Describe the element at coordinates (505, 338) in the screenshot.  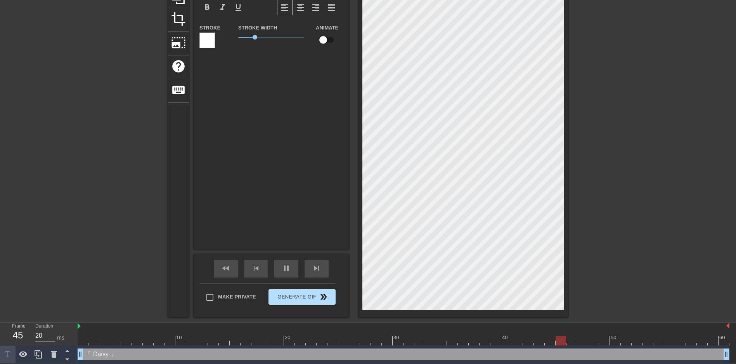
I see `div: 40` at that location.